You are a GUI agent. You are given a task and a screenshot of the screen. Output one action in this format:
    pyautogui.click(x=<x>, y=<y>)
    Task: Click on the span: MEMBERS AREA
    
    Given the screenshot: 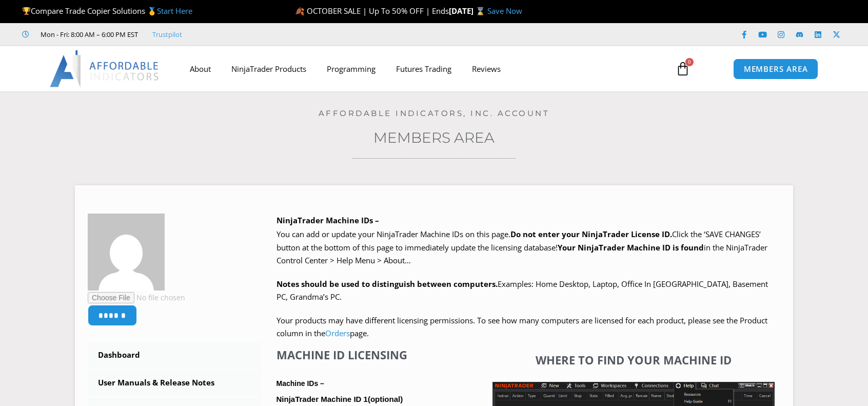 What is the action you would take?
    pyautogui.click(x=776, y=68)
    